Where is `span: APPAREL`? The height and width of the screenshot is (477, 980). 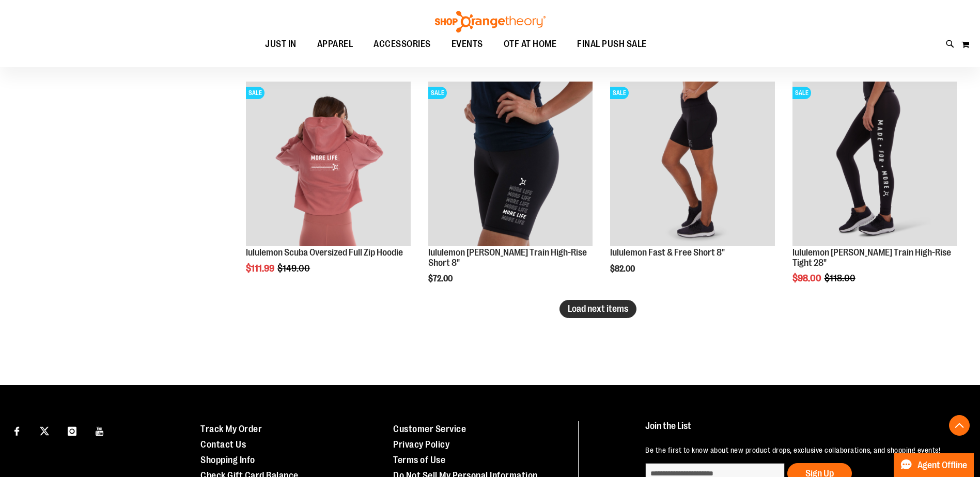 span: APPAREL is located at coordinates (335, 44).